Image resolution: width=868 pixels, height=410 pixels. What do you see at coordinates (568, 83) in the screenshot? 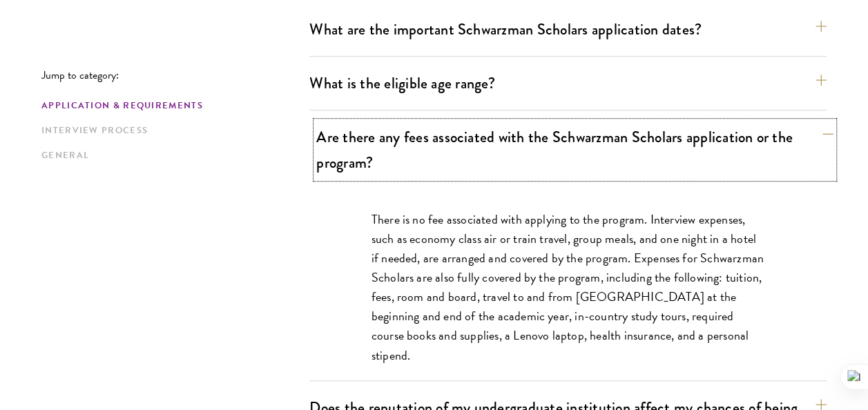
I see `button: What is the eligible age range?` at bounding box center [568, 83].